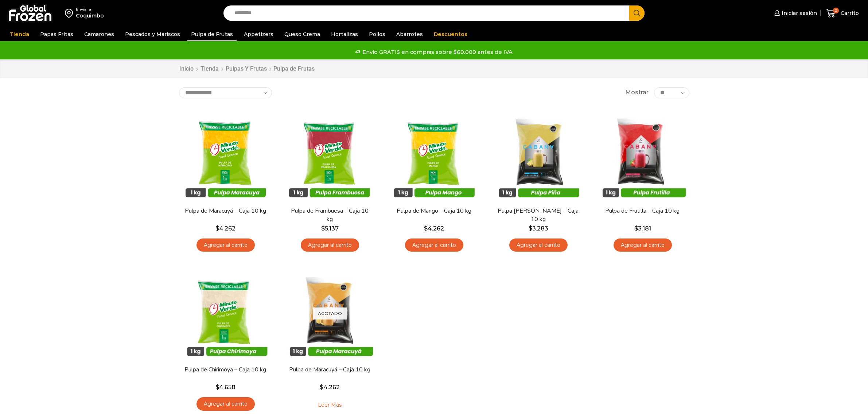  Describe the element at coordinates (434, 211) in the screenshot. I see `a: Pulpa de Mango – Caja 10 kg` at that location.